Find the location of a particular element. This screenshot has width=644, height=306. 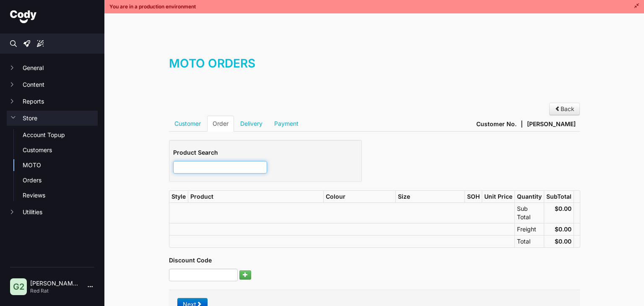

p: Red Rat is located at coordinates (55, 291).